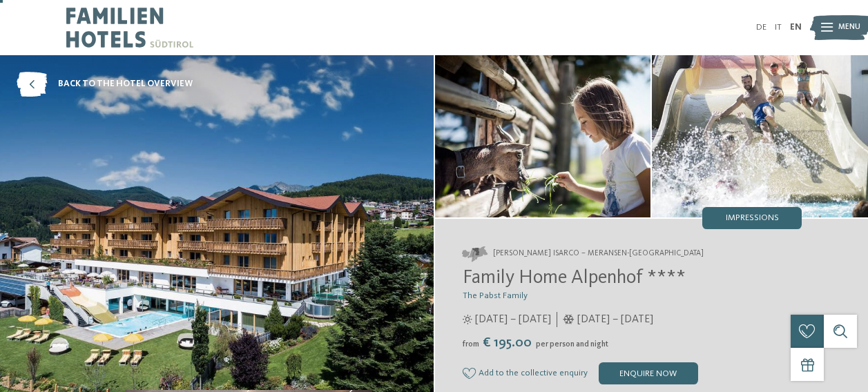 The width and height of the screenshot is (868, 392). I want to click on span: The Pabst Family, so click(495, 295).